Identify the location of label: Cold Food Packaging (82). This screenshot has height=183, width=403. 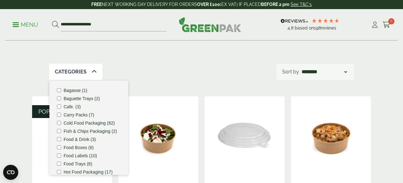
(89, 123).